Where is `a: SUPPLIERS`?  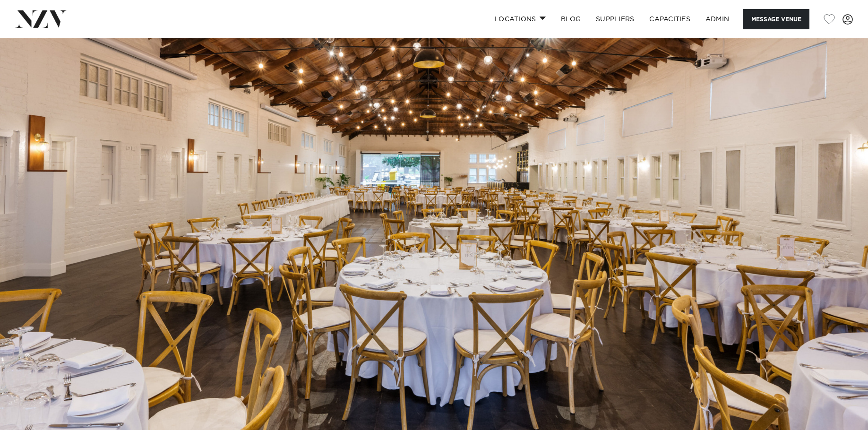 a: SUPPLIERS is located at coordinates (615, 19).